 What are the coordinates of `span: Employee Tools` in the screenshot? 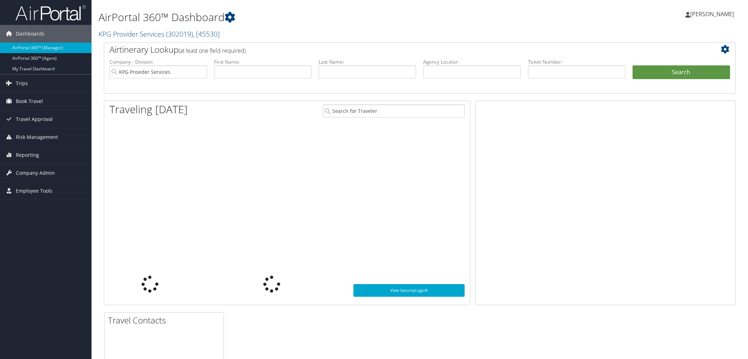 It's located at (34, 191).